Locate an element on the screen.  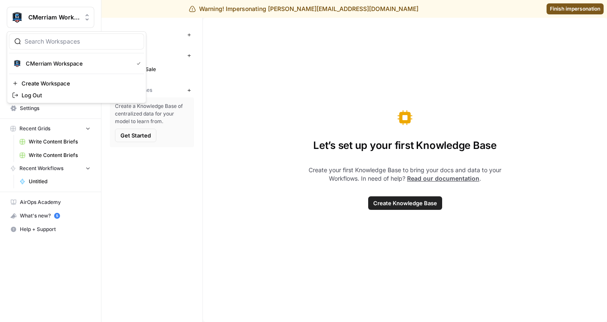
button: Workspace: CMerriam Workspace is located at coordinates (50, 17).